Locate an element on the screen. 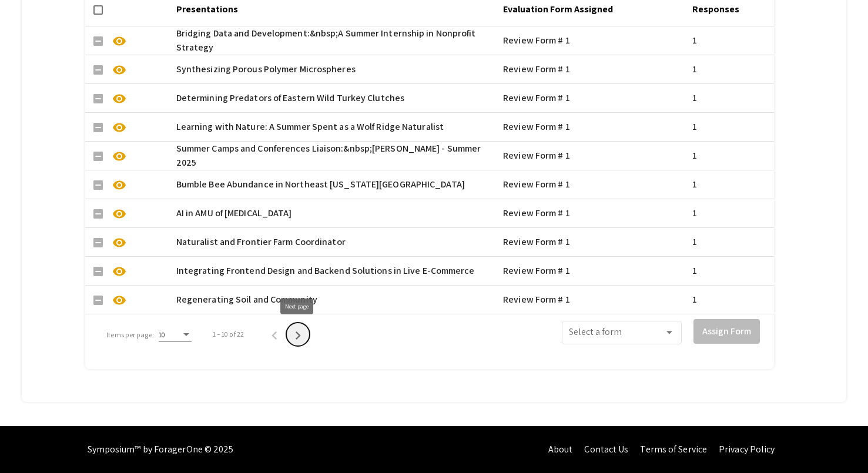 This screenshot has height=473, width=868. div: Next page is located at coordinates (297, 306).